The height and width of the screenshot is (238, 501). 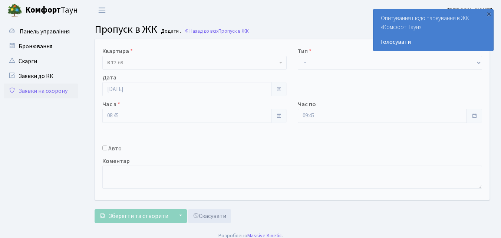 I want to click on a: Панель управління, so click(x=41, y=32).